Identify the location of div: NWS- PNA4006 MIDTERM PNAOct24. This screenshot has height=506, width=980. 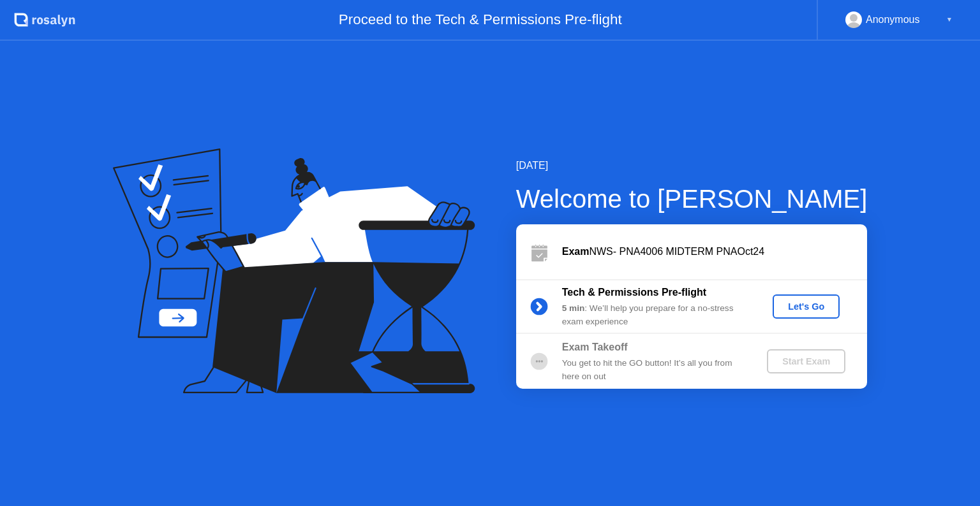
(714, 252).